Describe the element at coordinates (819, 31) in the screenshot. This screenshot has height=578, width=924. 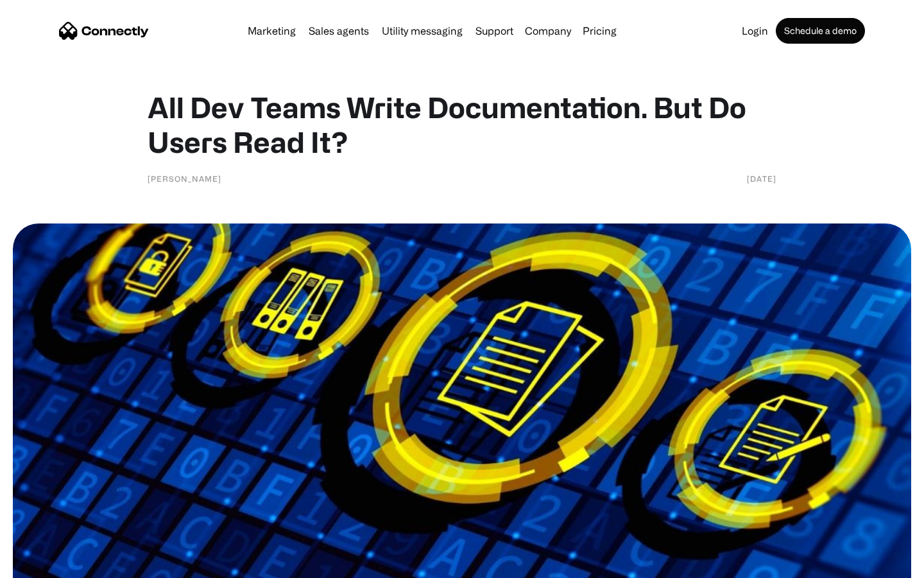
I see `a: Schedule a demo` at that location.